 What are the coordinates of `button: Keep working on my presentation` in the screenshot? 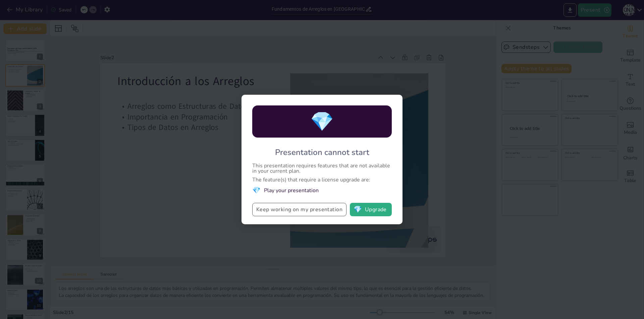 It's located at (299, 210).